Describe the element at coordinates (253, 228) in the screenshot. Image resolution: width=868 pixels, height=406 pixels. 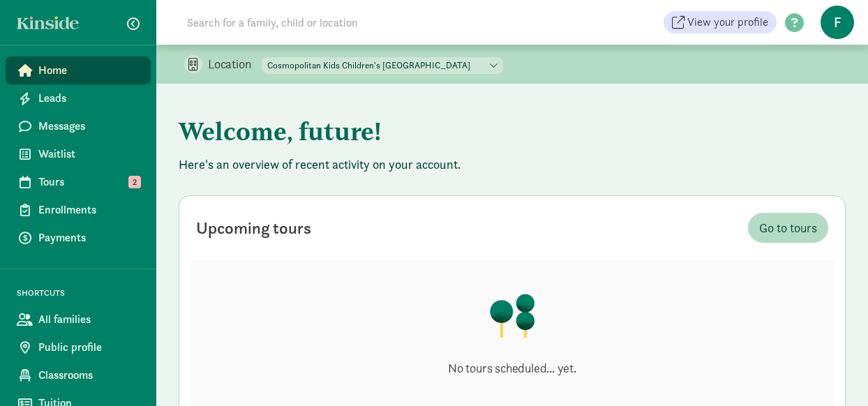
I see `div: Upcoming tours` at that location.